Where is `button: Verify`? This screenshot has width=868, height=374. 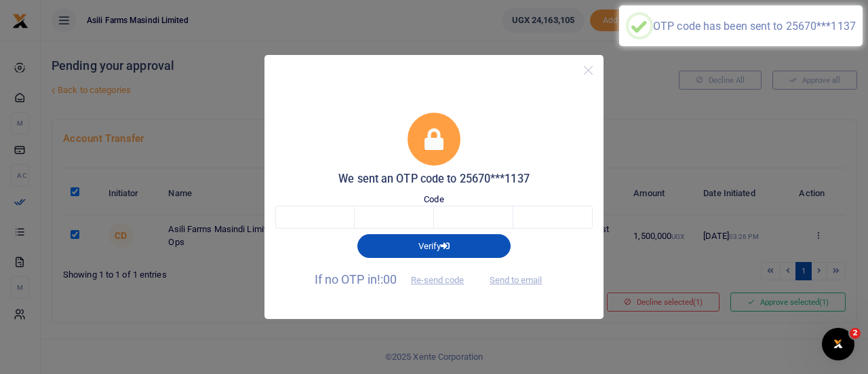
button: Verify is located at coordinates (434, 246).